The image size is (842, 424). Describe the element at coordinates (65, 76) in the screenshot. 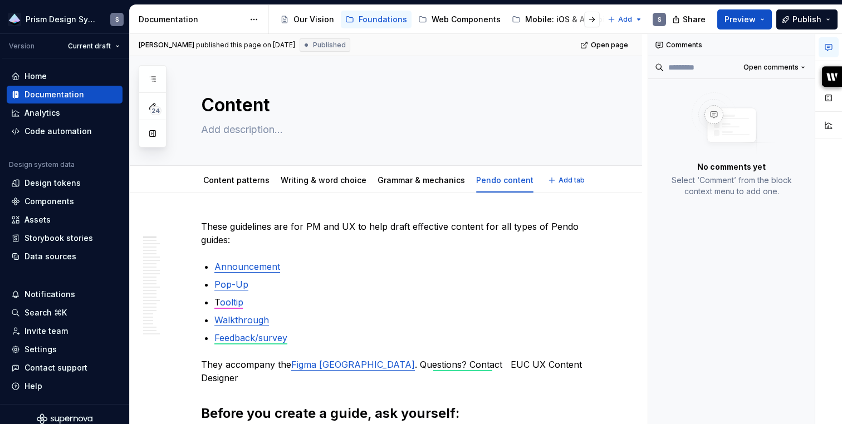

I see `a: Home` at that location.